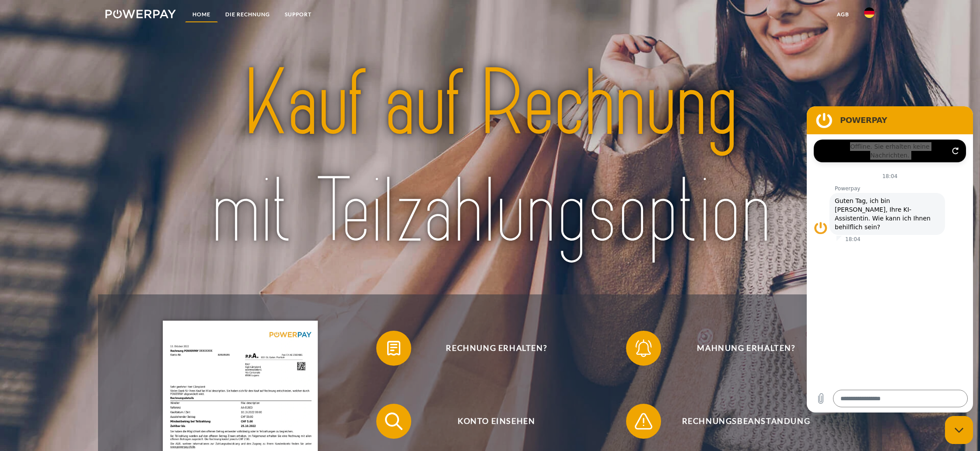 The image size is (980, 451). What do you see at coordinates (497, 348) in the screenshot?
I see `span: Rechnung erhalten?` at bounding box center [497, 348].